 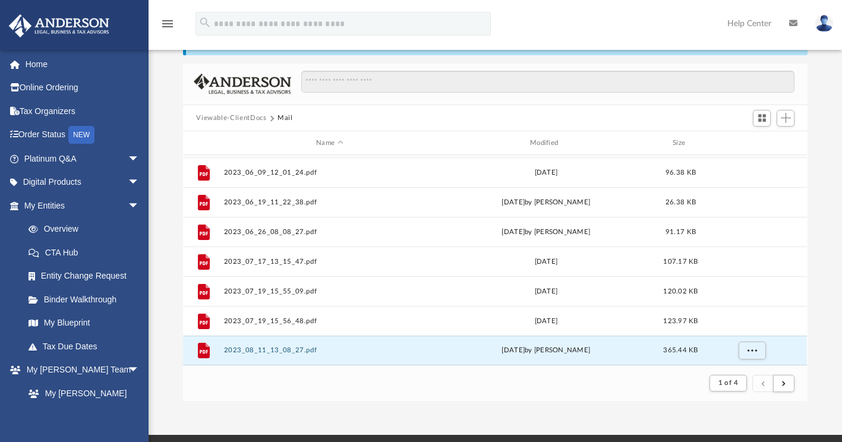 I want to click on span: 365.44 KB, so click(x=681, y=350).